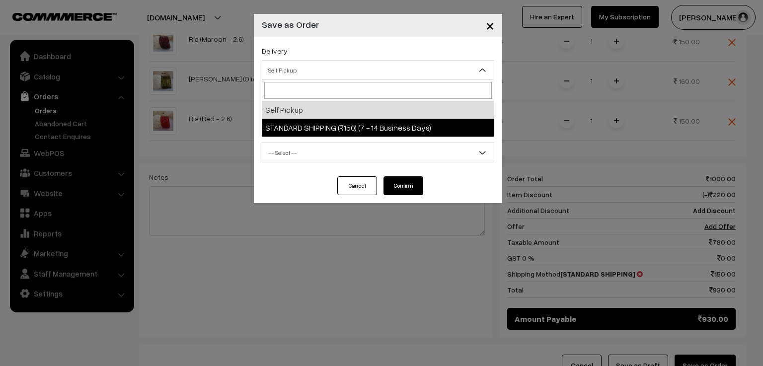 The image size is (763, 366). Describe the element at coordinates (357, 186) in the screenshot. I see `button: Cancel` at that location.